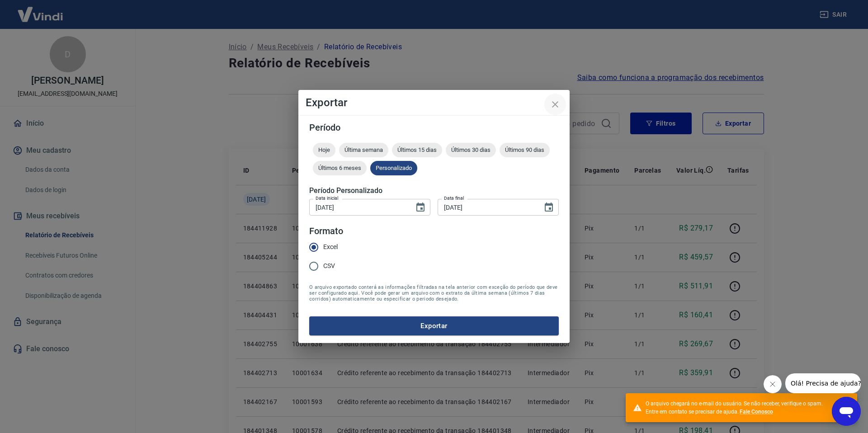  What do you see at coordinates (434, 103) in the screenshot?
I see `h4: Exportar` at bounding box center [434, 103].